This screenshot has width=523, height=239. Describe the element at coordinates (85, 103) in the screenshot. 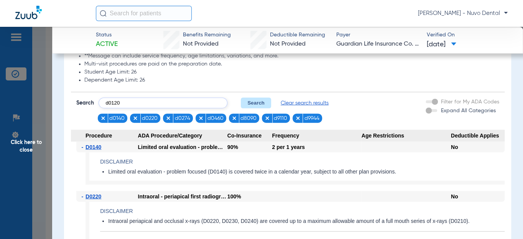

I see `span: Search` at that location.